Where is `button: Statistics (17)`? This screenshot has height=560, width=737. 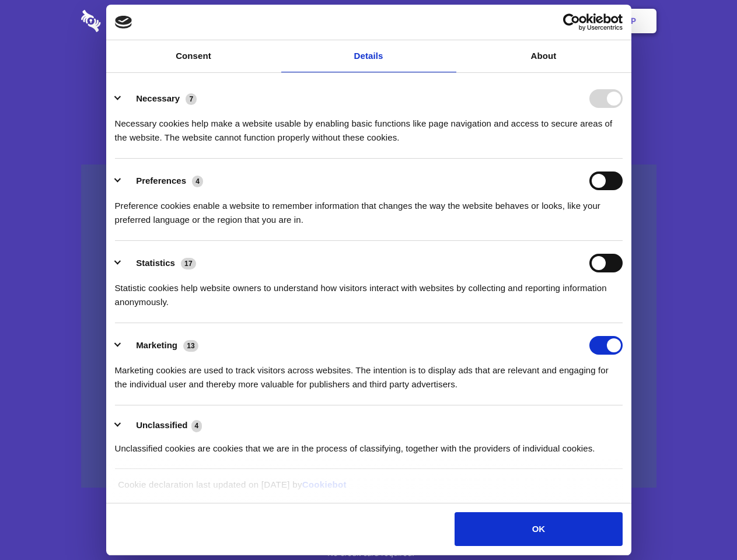 button: Statistics (17) is located at coordinates (159, 263).